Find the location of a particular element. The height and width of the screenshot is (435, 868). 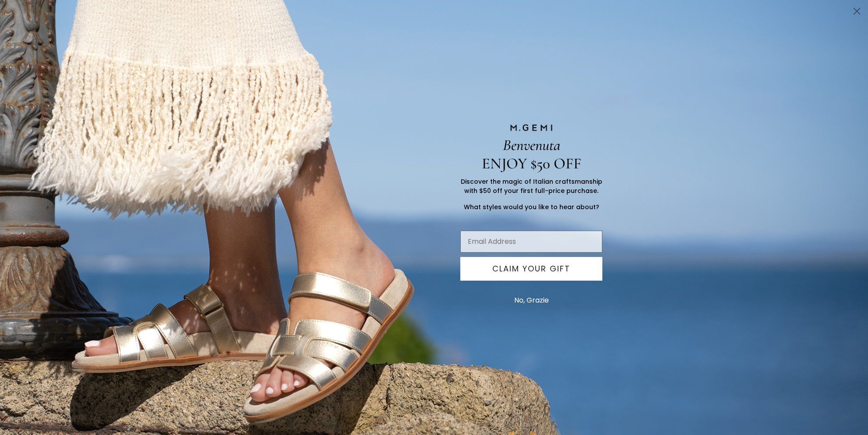

button: No, Grazie is located at coordinates (531, 300).